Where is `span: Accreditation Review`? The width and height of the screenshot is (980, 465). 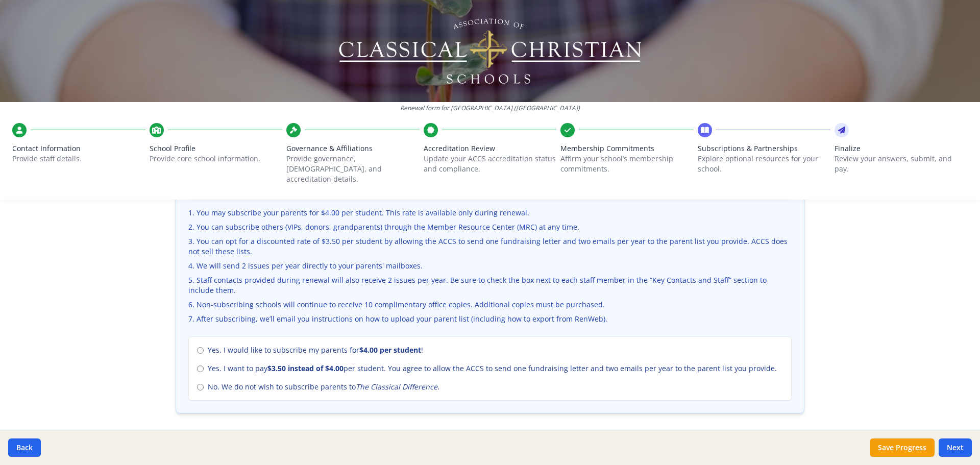
span: Accreditation Review is located at coordinates (490, 149).